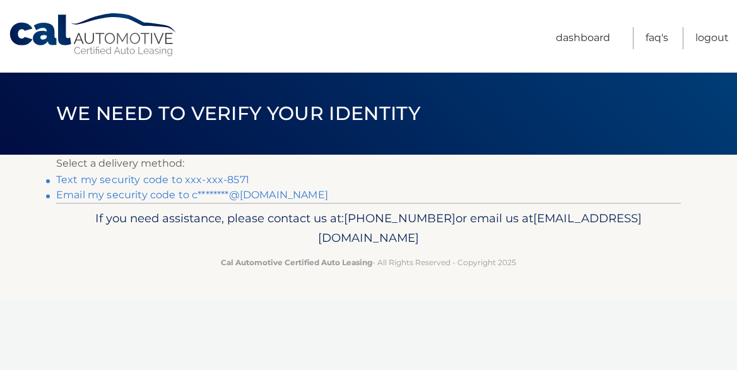  What do you see at coordinates (712, 38) in the screenshot?
I see `a: Logout` at bounding box center [712, 38].